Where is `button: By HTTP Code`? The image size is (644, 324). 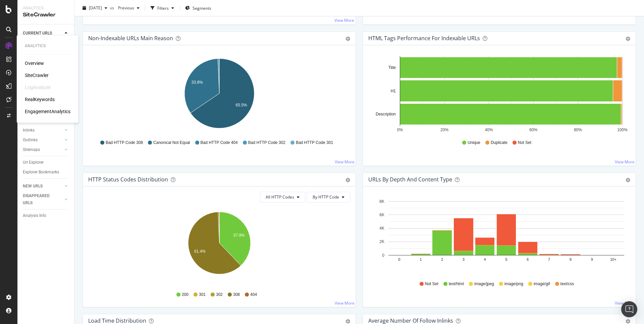
button: By HTTP Code is located at coordinates (328, 197).